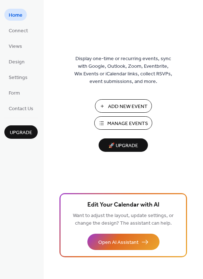 The height and width of the screenshot is (279, 203). What do you see at coordinates (14, 93) in the screenshot?
I see `span: Form` at bounding box center [14, 93].